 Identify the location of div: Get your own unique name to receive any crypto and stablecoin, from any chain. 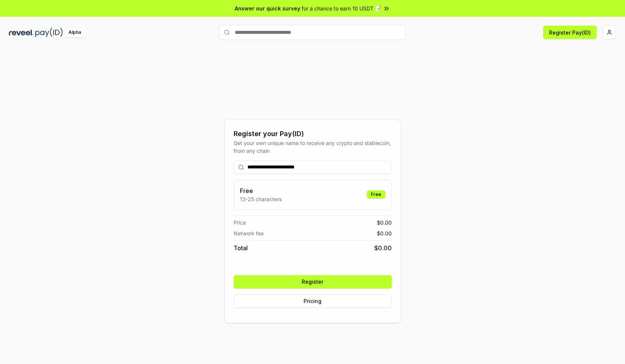
(312, 147).